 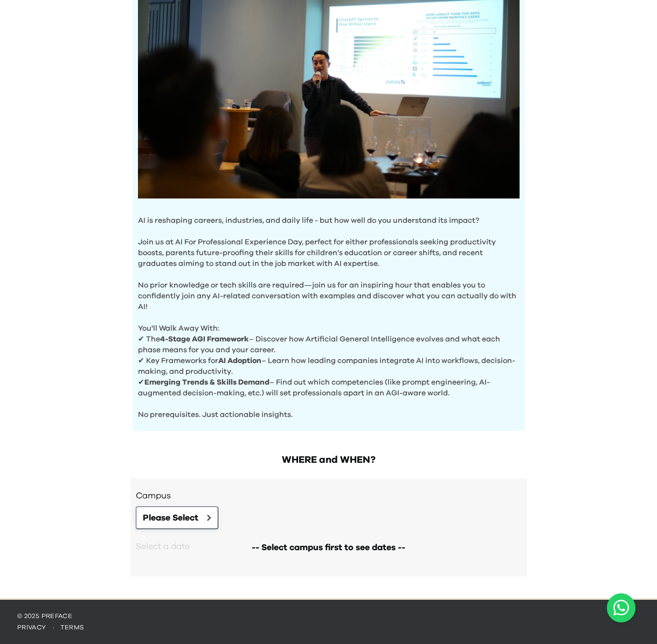 I want to click on p: No prerequisites. Just actionable insights., so click(x=328, y=409).